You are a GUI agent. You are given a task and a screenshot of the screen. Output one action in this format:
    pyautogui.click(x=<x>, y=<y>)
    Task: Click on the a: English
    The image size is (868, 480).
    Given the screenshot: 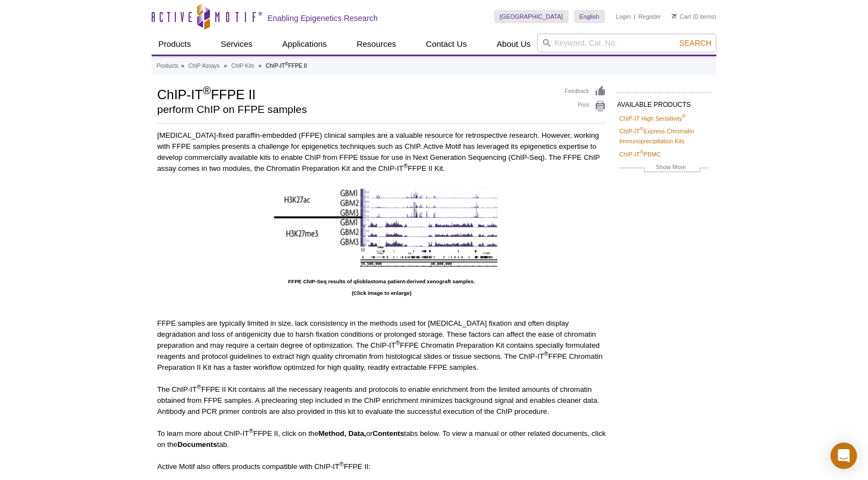 What is the action you would take?
    pyautogui.click(x=589, y=17)
    